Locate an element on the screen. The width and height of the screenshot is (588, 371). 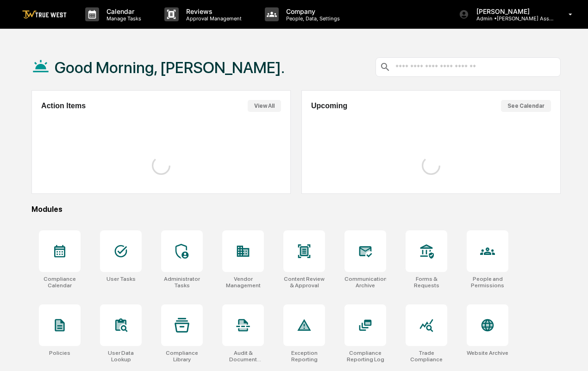
p: Company is located at coordinates (311, 11).